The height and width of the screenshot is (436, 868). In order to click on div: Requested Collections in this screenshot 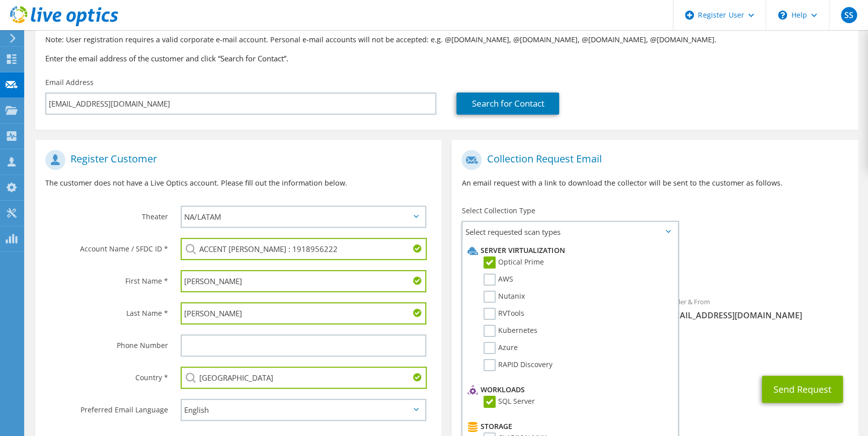, I will do `click(654, 266)`.